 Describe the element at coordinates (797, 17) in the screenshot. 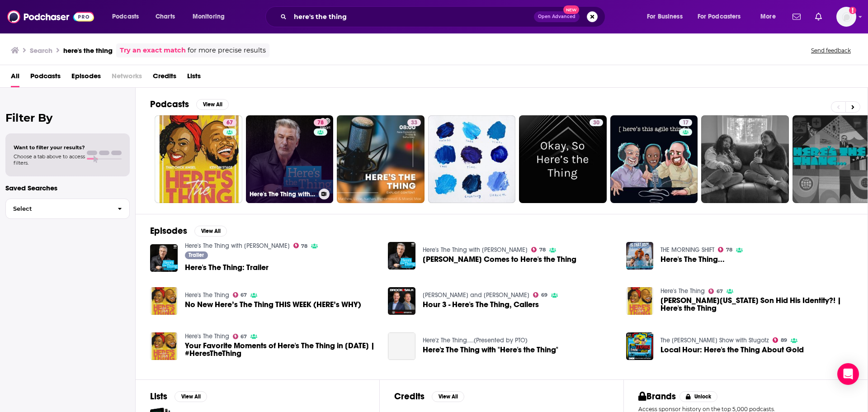

I see `a: Show notifications dropdown` at that location.